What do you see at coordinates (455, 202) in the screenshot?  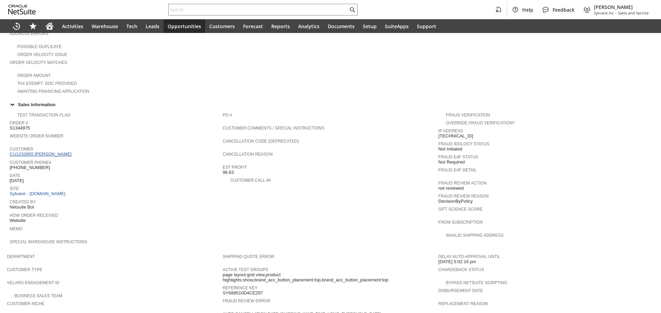 I see `span: DecisionByPolicy` at bounding box center [455, 202].